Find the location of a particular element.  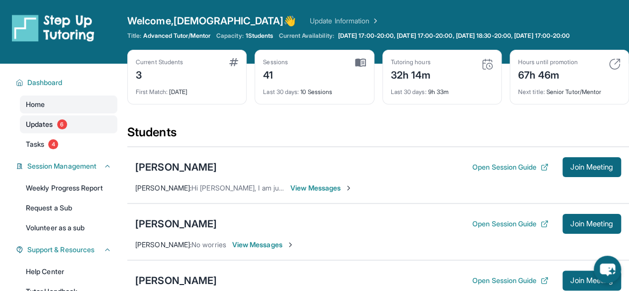

a: Updates6 is located at coordinates (69, 124).